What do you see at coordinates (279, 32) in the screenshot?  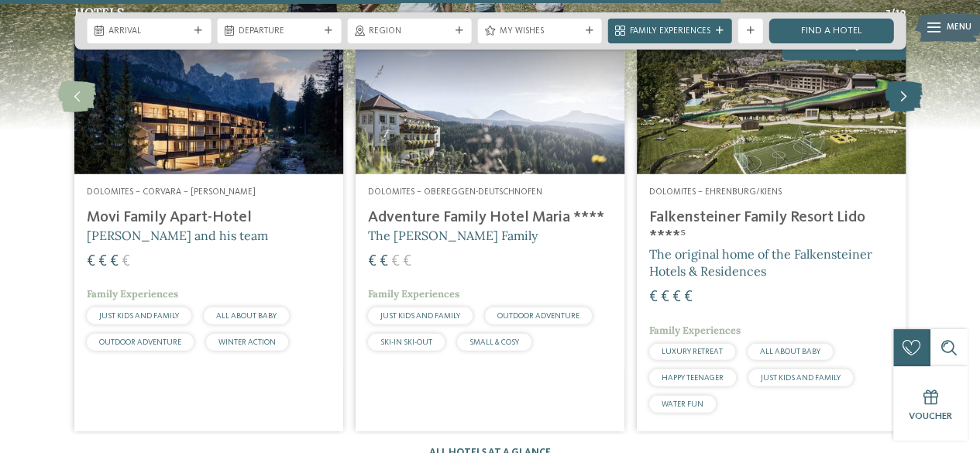 I see `span: Departure` at bounding box center [279, 32].